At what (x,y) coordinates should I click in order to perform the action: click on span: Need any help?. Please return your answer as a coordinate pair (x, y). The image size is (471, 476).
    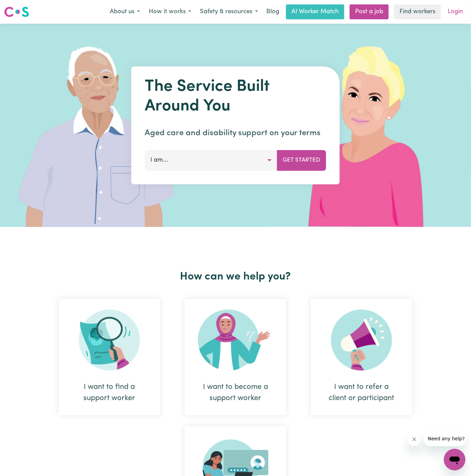
    Looking at the image, I should click on (22, 7).